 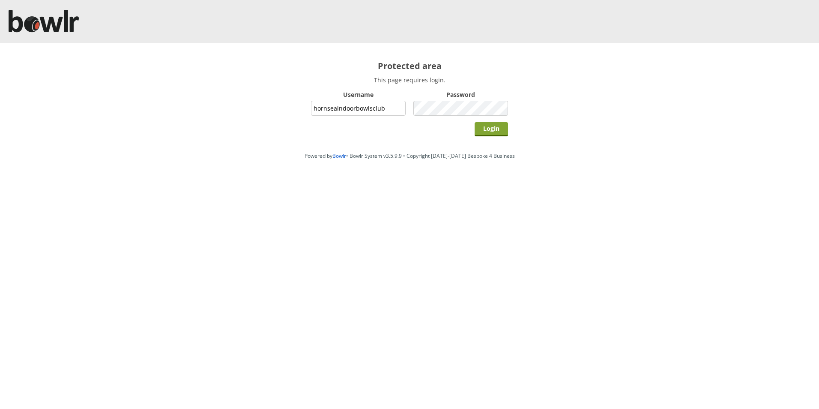 What do you see at coordinates (339, 156) in the screenshot?
I see `a: Bowlr` at bounding box center [339, 156].